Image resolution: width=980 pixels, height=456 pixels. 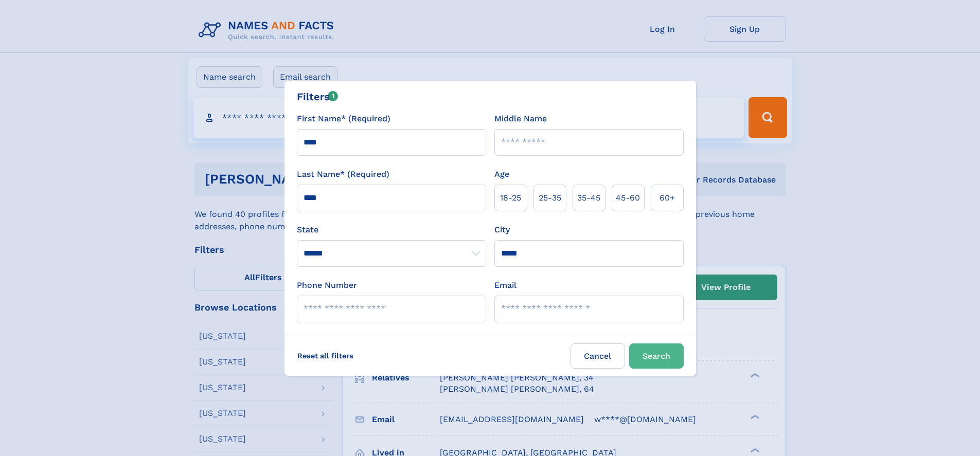 I want to click on span: 45‑60, so click(x=628, y=198).